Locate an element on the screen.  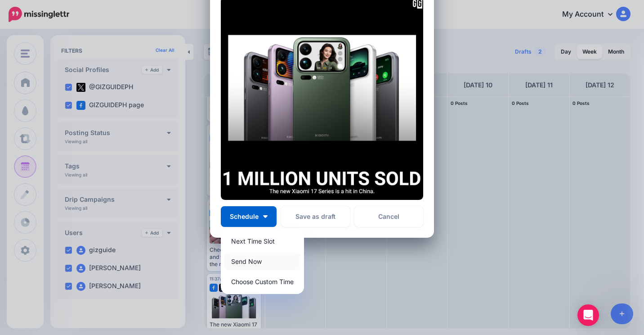
div: Schedule is located at coordinates (262, 261).